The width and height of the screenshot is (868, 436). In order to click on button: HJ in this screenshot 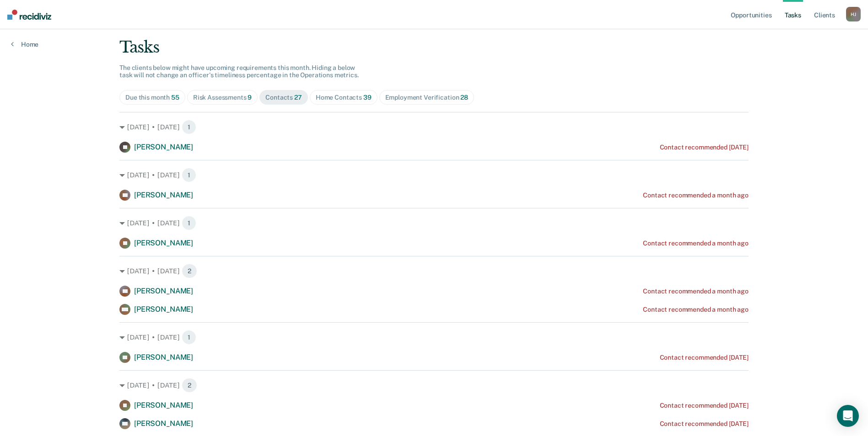, I will do `click(853, 14)`.